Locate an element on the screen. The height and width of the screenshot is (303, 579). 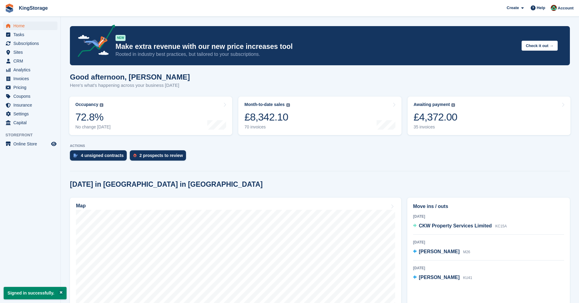
div: NEW is located at coordinates (120, 38).